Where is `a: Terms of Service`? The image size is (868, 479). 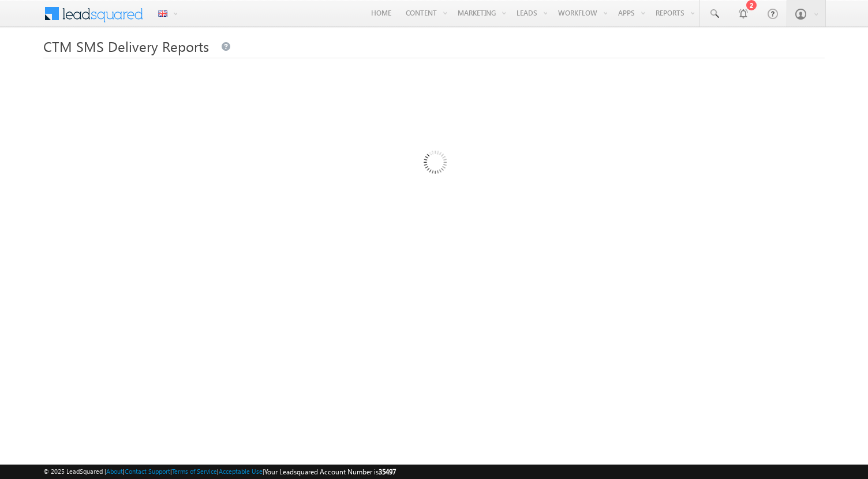 a: Terms of Service is located at coordinates (195, 471).